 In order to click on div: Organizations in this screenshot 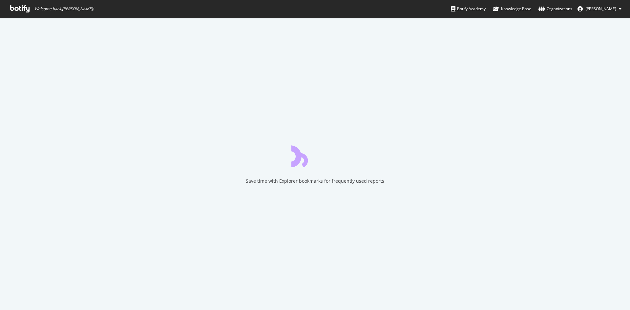, I will do `click(555, 9)`.